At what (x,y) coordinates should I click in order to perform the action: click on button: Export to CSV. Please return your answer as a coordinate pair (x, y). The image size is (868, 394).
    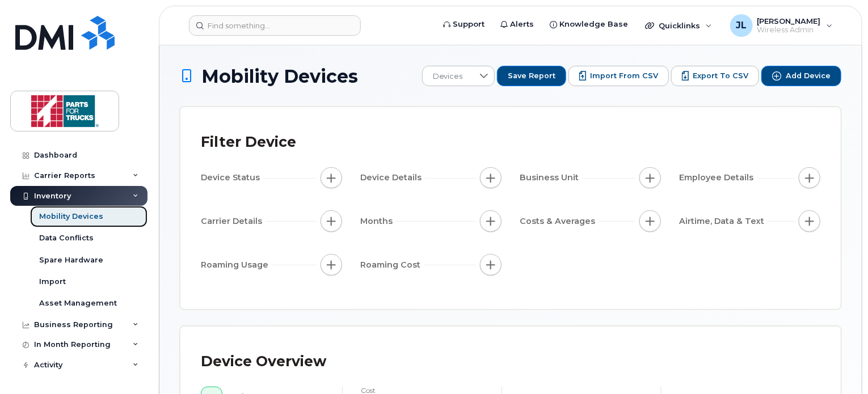
    Looking at the image, I should click on (714, 76).